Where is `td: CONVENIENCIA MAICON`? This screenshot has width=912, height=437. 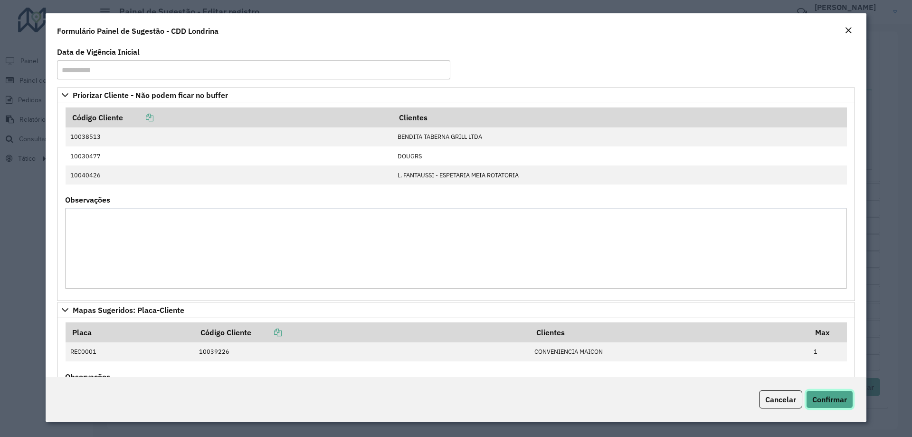
td: CONVENIENCIA MAICON is located at coordinates (669, 351).